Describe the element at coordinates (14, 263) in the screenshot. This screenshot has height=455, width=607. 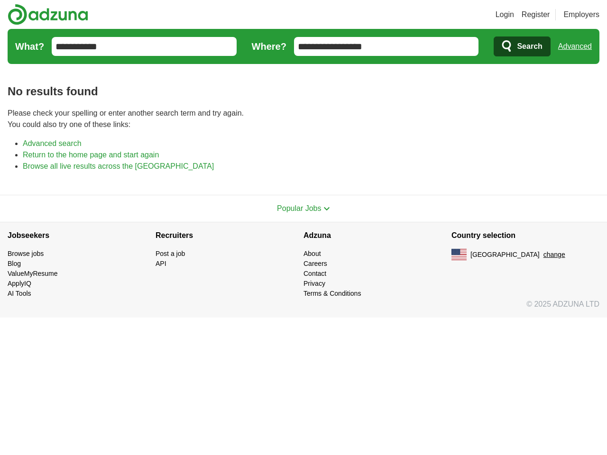
I see `a: Blog` at that location.